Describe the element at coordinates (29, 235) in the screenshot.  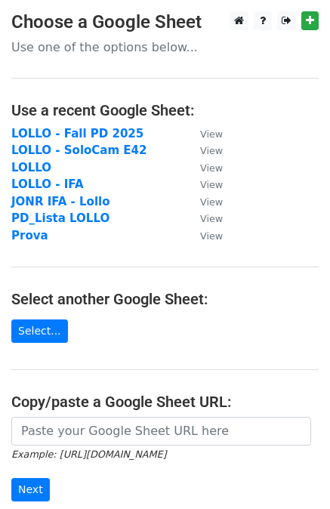
I see `strong: Prova` at that location.